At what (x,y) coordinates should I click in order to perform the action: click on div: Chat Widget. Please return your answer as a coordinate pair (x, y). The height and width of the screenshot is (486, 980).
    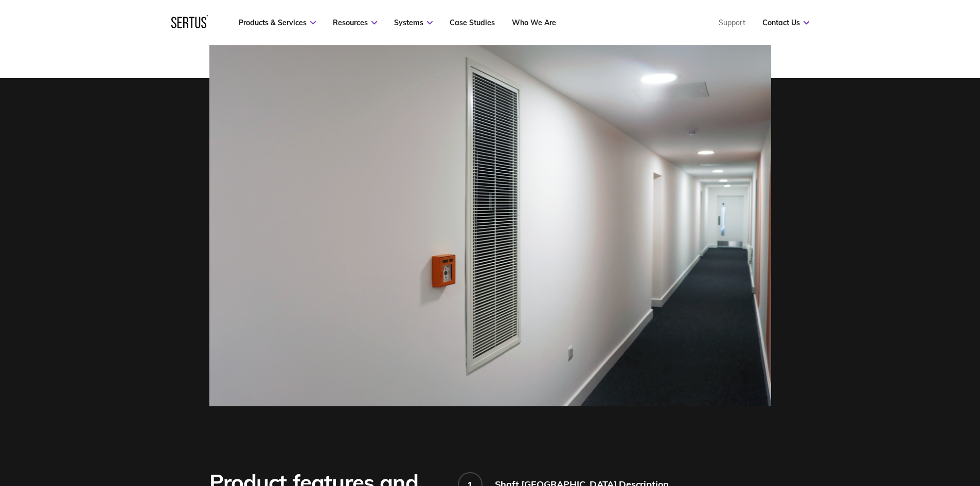
    Looking at the image, I should click on (888, 426).